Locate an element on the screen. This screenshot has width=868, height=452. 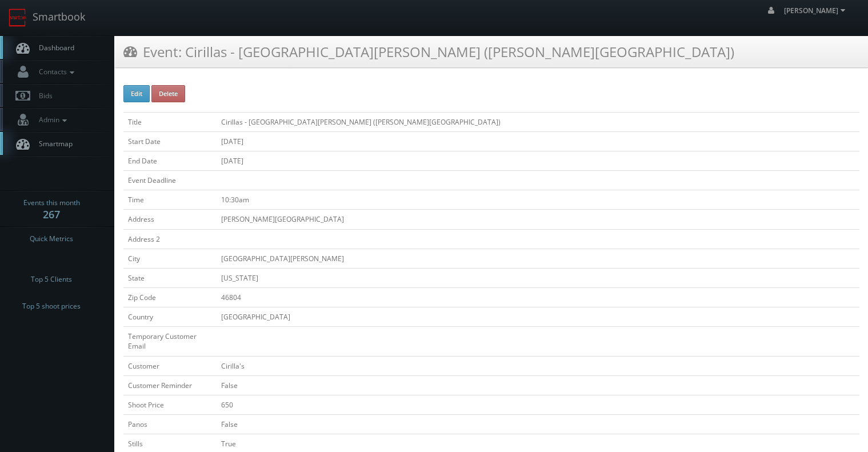
span: Events this month is located at coordinates (51, 202).